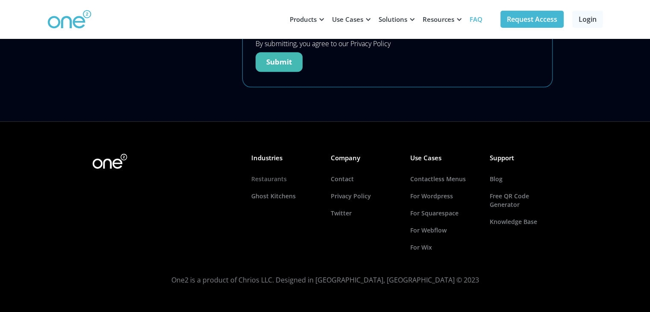 This screenshot has width=650, height=312. Describe the element at coordinates (532, 19) in the screenshot. I see `a: Request Access` at that location.